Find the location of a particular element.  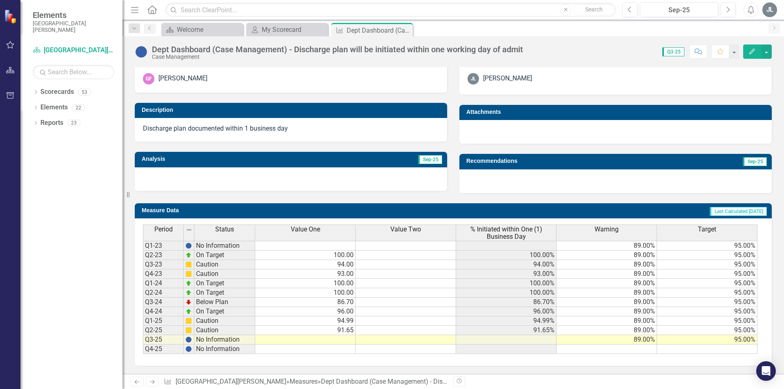

td: 86.70 is located at coordinates (305, 302).